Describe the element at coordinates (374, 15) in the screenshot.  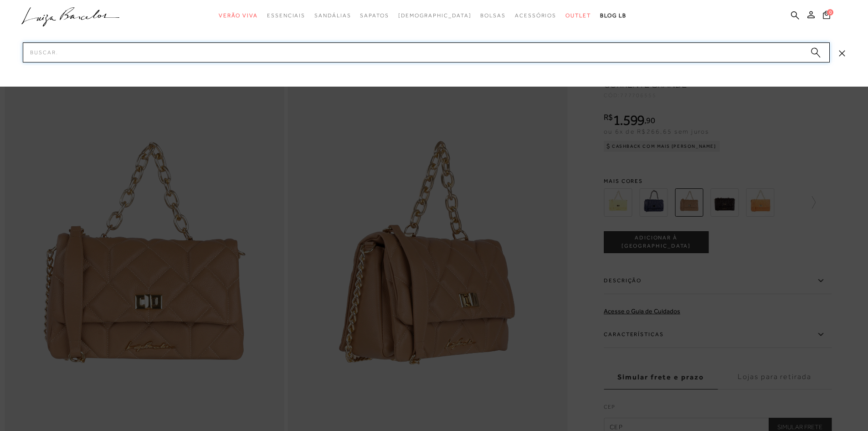
I see `span: Sapatos` at that location.